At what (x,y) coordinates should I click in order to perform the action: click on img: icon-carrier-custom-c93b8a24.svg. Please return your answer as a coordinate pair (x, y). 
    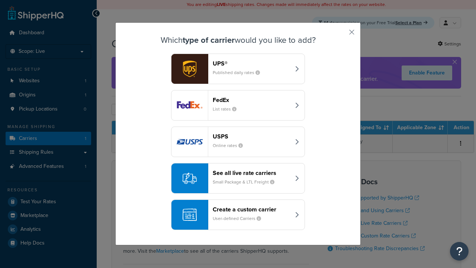
    Looking at the image, I should click on (190, 215).